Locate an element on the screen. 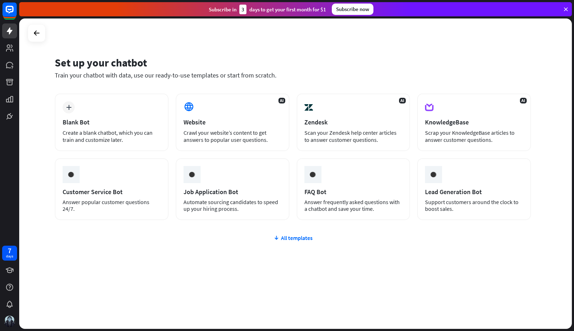 Image resolution: width=574 pixels, height=331 pixels. div: Subscribe now is located at coordinates (353, 9).